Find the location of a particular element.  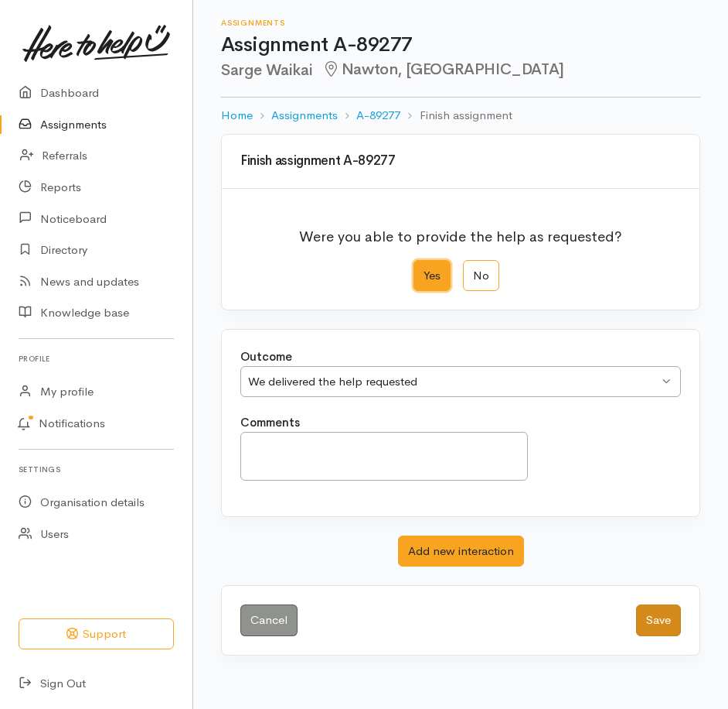

a: Home is located at coordinates (236, 116).